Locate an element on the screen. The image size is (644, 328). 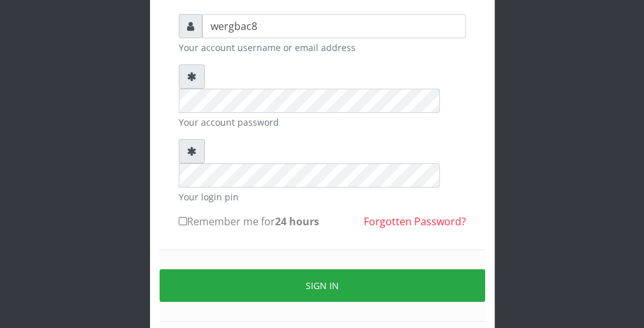
b: 24 hours is located at coordinates (297, 221).